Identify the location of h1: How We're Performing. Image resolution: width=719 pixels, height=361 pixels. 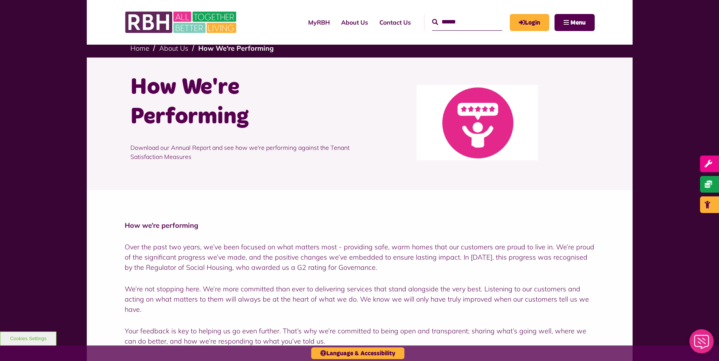
(242, 102).